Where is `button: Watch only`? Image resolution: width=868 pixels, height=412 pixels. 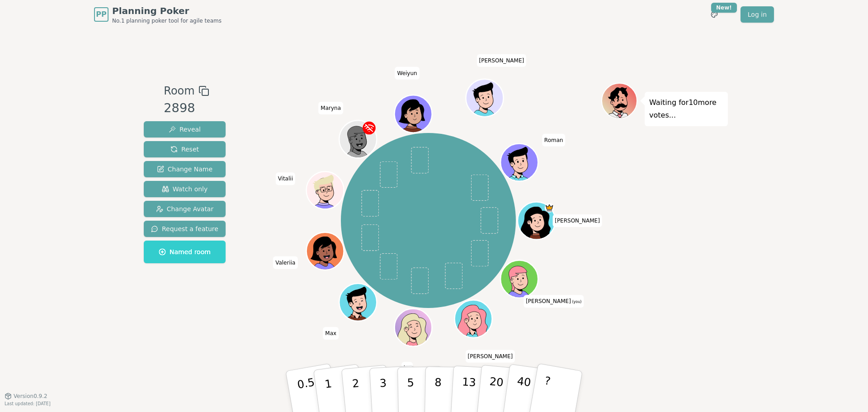 button: Watch only is located at coordinates (185, 190).